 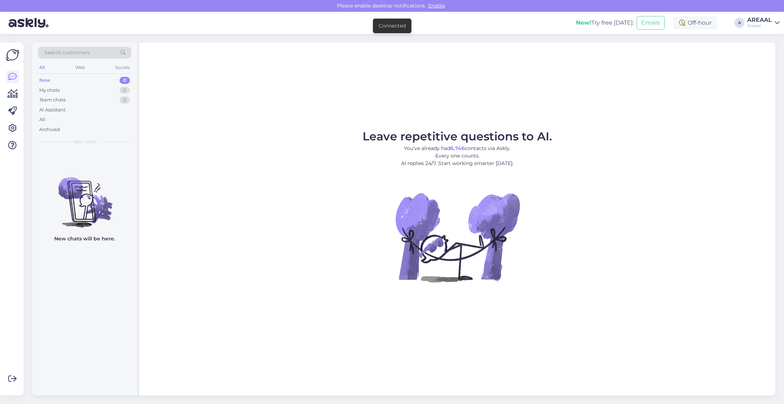 What do you see at coordinates (85, 196) in the screenshot?
I see `img: No chats` at bounding box center [85, 196].